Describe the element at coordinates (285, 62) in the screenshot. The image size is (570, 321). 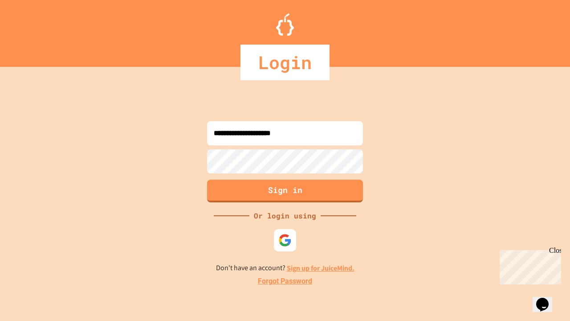
I see `div: Login` at that location.